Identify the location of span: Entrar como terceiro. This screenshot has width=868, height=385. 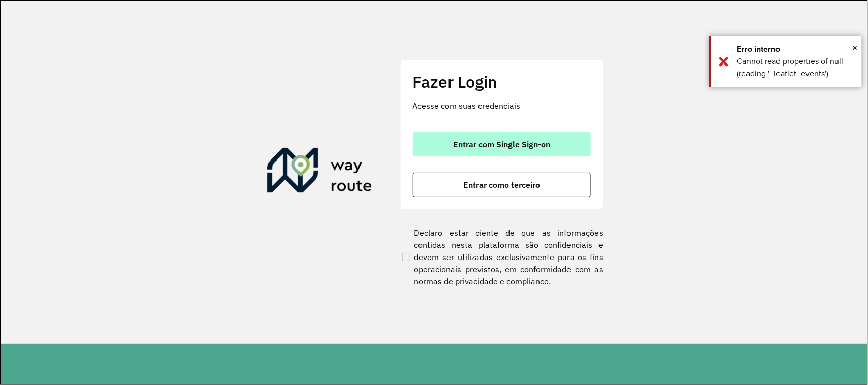
(501, 185).